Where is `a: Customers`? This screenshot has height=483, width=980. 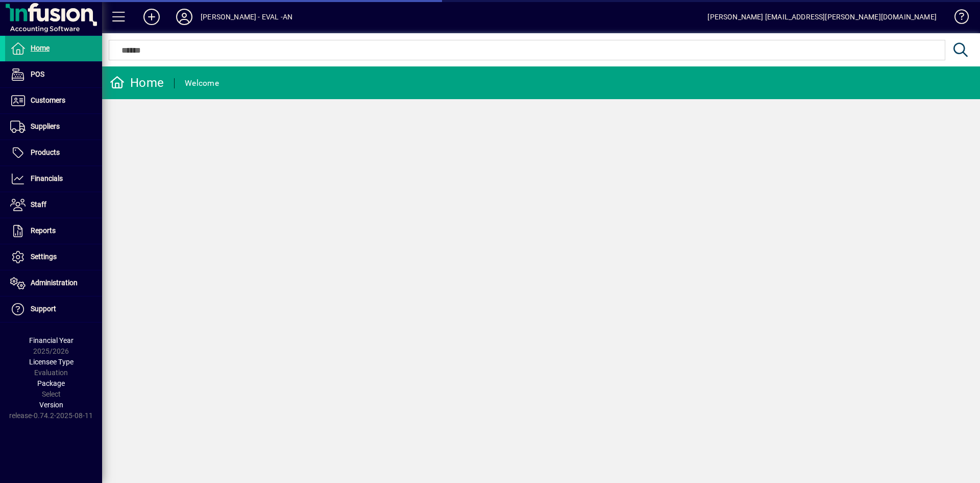 a: Customers is located at coordinates (53, 101).